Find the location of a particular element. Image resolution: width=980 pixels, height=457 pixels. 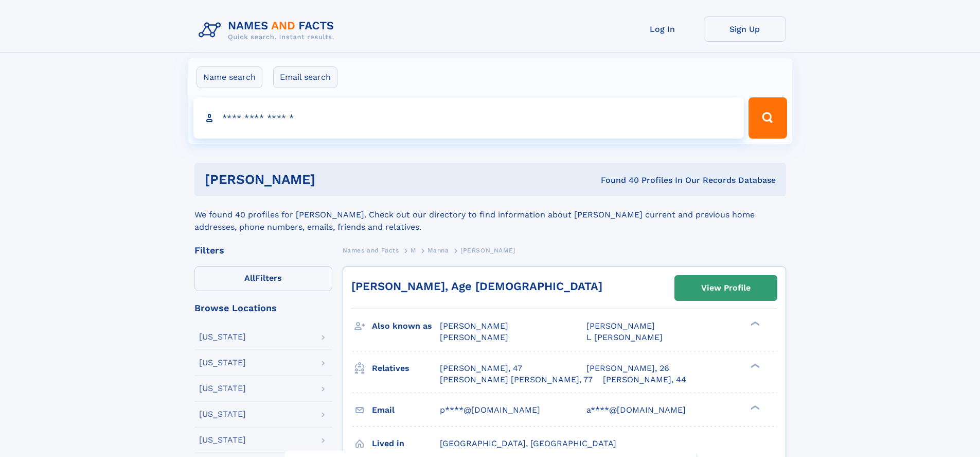

label: Name search is located at coordinates (230, 77).